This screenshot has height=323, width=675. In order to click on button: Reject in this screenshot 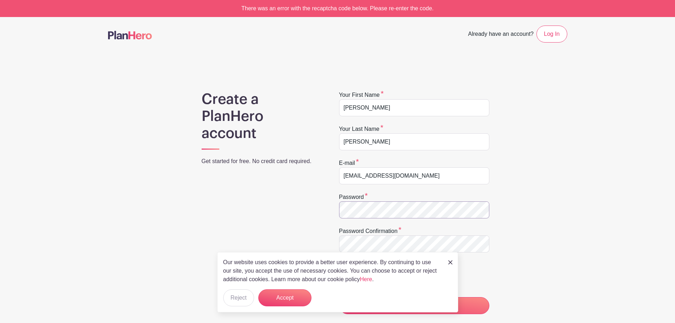, I will do `click(238, 298)`.